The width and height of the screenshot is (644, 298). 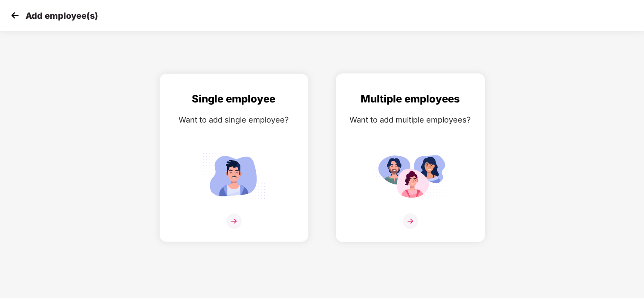 What do you see at coordinates (234, 99) in the screenshot?
I see `div: Single employee` at bounding box center [234, 99].